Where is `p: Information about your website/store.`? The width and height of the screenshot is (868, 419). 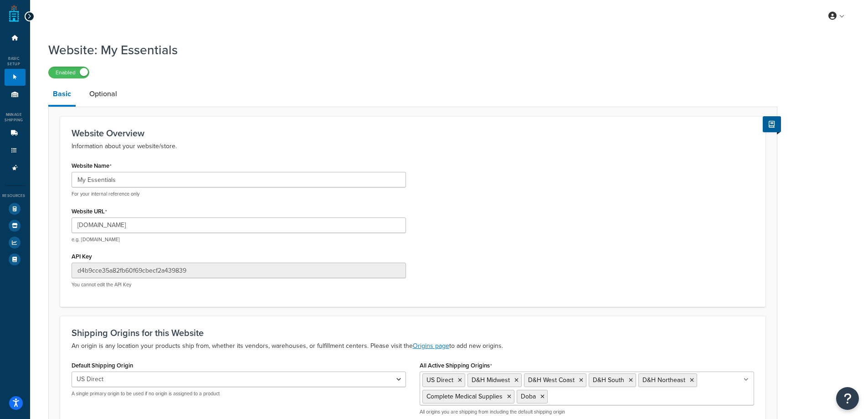 p: Information about your website/store. is located at coordinates (413, 146).